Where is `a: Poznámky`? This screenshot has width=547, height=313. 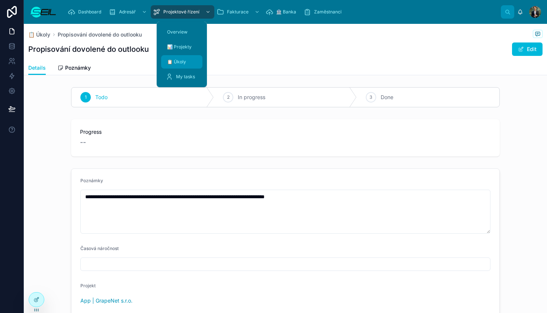
a: Poznámky is located at coordinates (74, 68).